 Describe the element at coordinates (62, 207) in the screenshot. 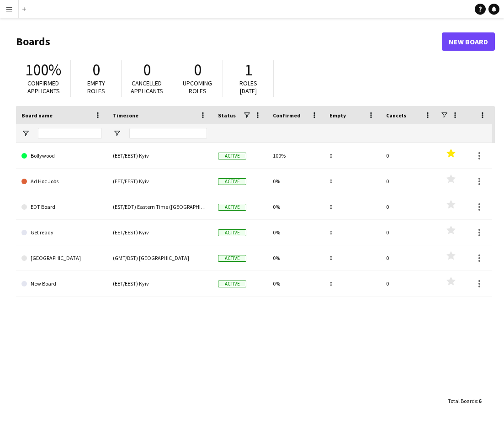

I see `a: EDT Board` at that location.